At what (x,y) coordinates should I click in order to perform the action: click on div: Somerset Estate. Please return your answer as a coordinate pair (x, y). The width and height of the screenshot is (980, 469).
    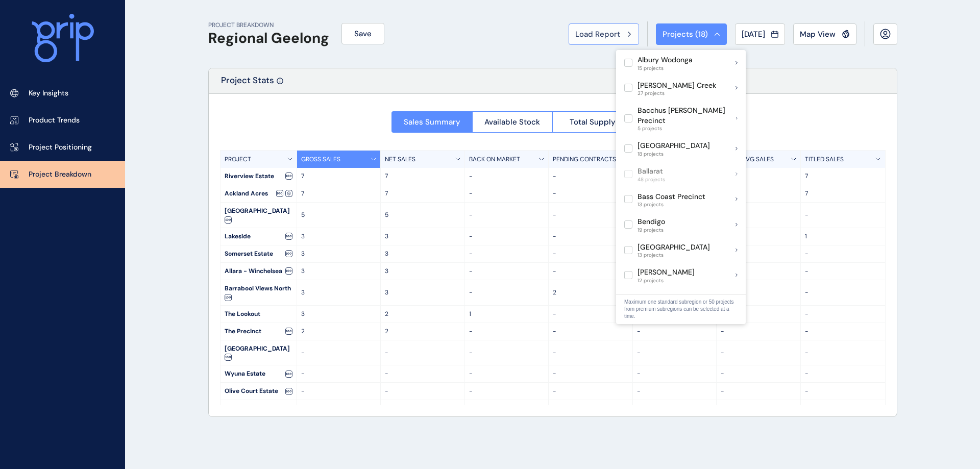
    Looking at the image, I should click on (259, 254).